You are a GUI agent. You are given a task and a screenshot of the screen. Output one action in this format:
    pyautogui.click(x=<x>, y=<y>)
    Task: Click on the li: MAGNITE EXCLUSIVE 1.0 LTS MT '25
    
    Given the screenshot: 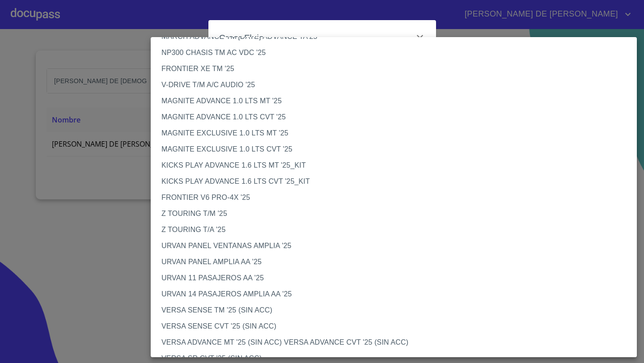 What is the action you would take?
    pyautogui.click(x=394, y=133)
    